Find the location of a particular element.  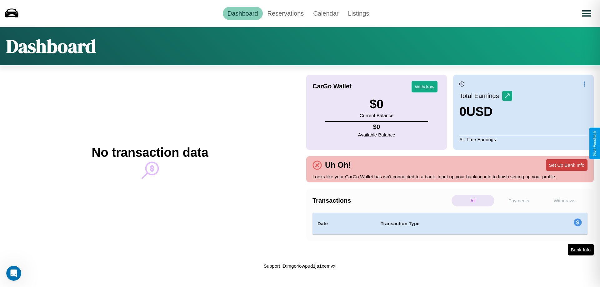

button: Withdraw is located at coordinates (424, 87).